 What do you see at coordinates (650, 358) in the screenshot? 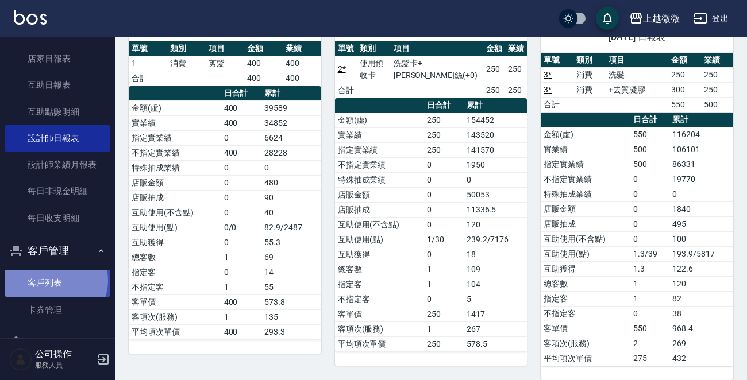
I see `td: 275` at bounding box center [650, 358].